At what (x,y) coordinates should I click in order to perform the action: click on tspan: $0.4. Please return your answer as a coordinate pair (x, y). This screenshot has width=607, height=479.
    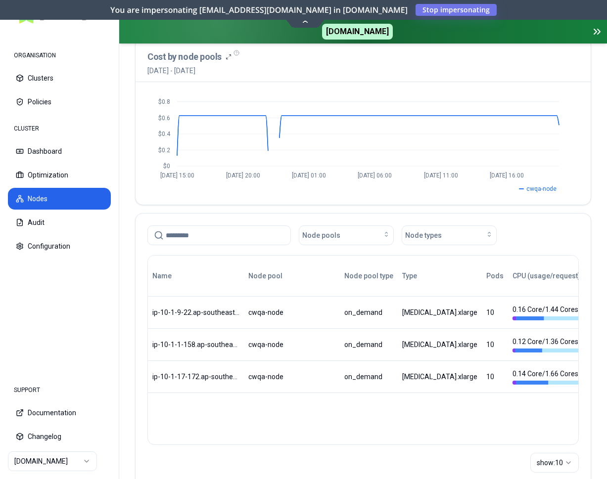
    Looking at the image, I should click on (164, 134).